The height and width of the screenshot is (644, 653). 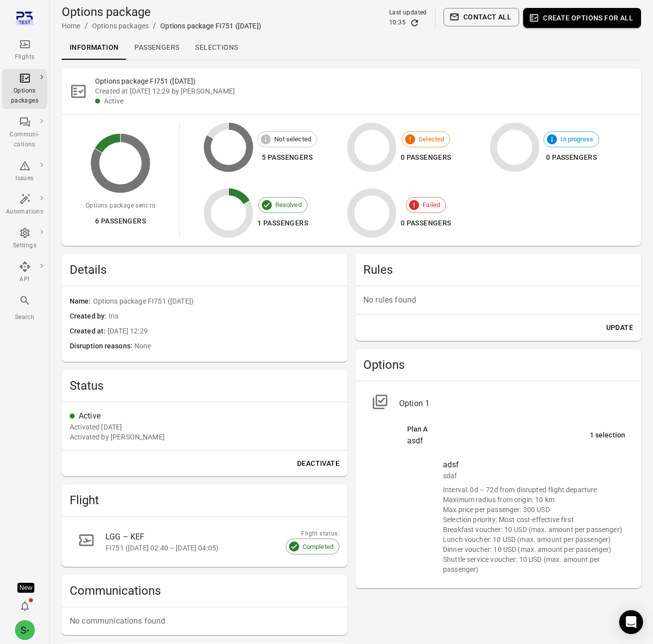 What do you see at coordinates (631, 622) in the screenshot?
I see `div: Open Intercom Messenger` at bounding box center [631, 622].